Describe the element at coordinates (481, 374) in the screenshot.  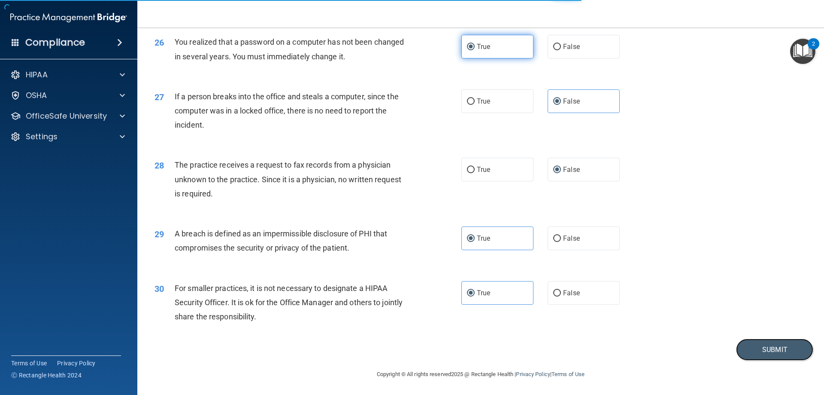
I see `div: Copyright © All rights reserved 2025 @ Rectangle Health | |` at that location.